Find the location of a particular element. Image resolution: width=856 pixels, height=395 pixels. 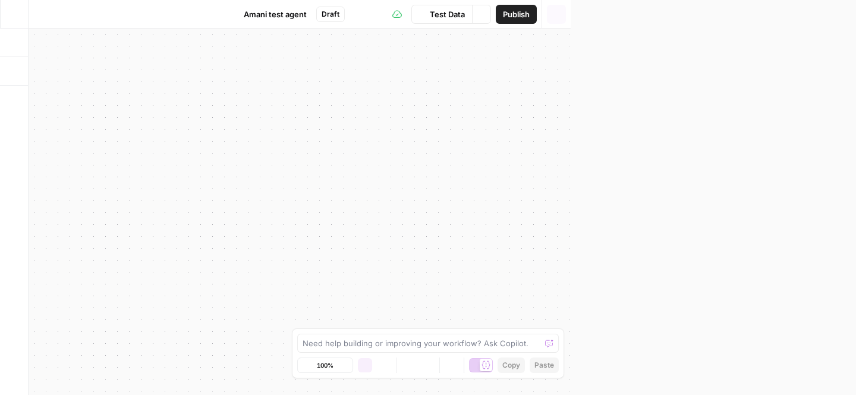

button: Publish is located at coordinates (516, 14).